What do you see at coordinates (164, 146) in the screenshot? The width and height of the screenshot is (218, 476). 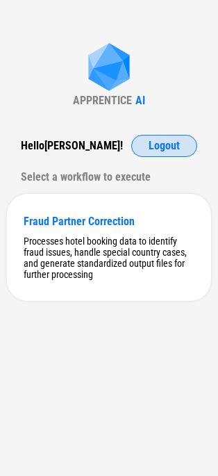 I see `span: Logout` at bounding box center [164, 146].